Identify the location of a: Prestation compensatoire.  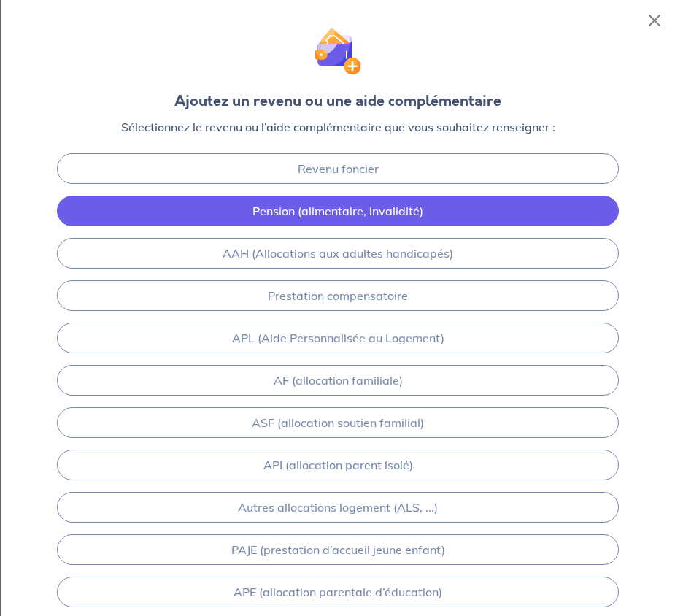
(338, 296).